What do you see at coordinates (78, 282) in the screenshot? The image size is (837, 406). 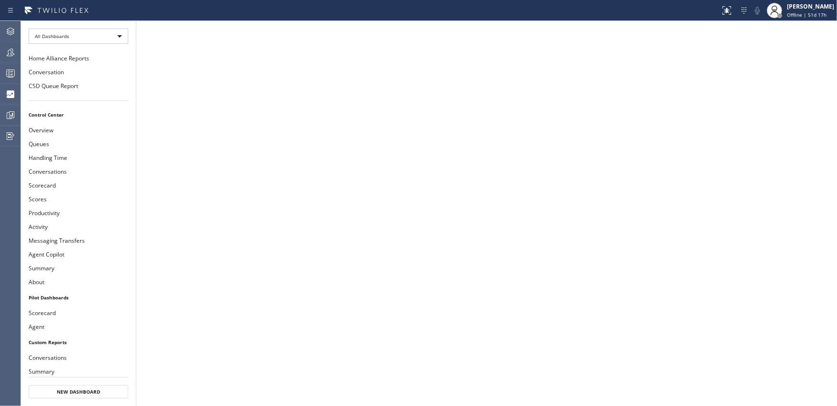 I see `button: About` at bounding box center [78, 282].